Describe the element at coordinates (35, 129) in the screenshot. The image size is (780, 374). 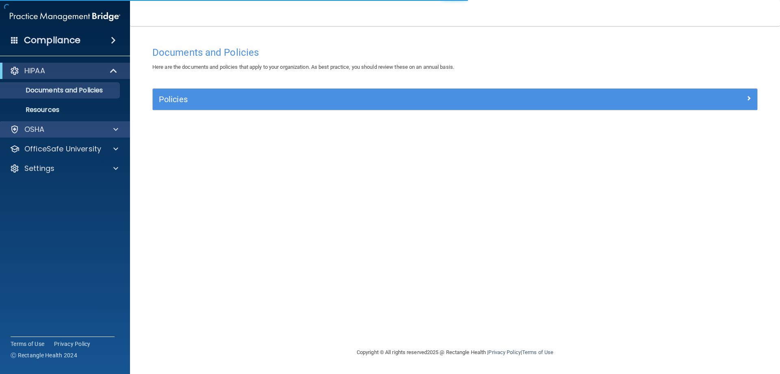
I see `p: OSHA` at that location.